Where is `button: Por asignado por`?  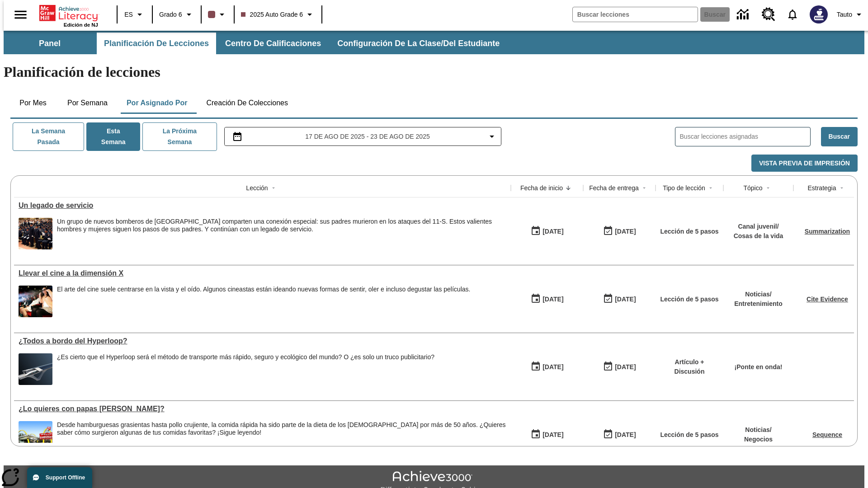 button: Por asignado por is located at coordinates (157, 103).